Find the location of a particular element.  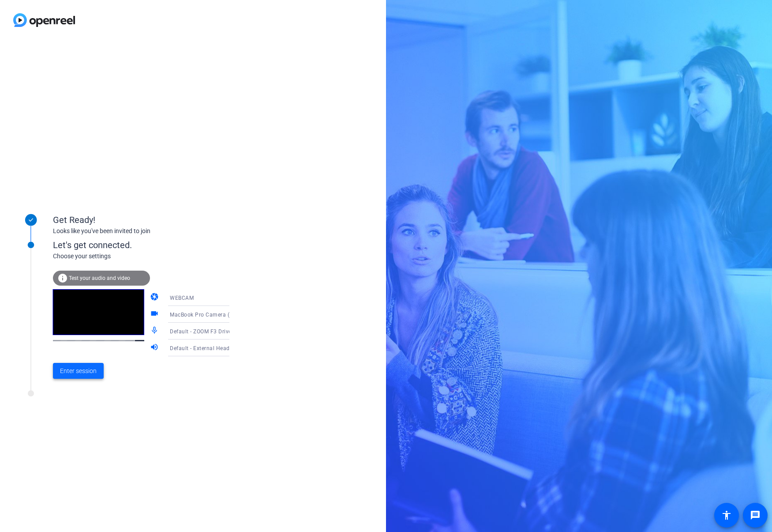

span: MacBook Pro Camera (0000:0001) is located at coordinates (215, 314).